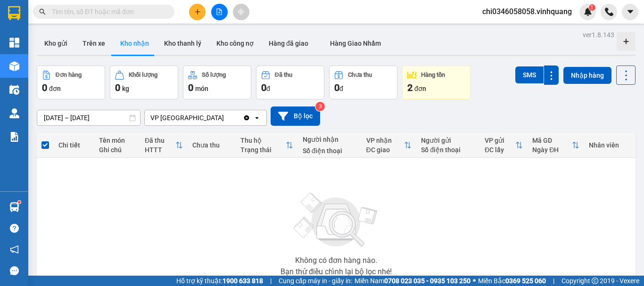  What do you see at coordinates (631, 12) in the screenshot?
I see `span: caret-down` at bounding box center [631, 12].